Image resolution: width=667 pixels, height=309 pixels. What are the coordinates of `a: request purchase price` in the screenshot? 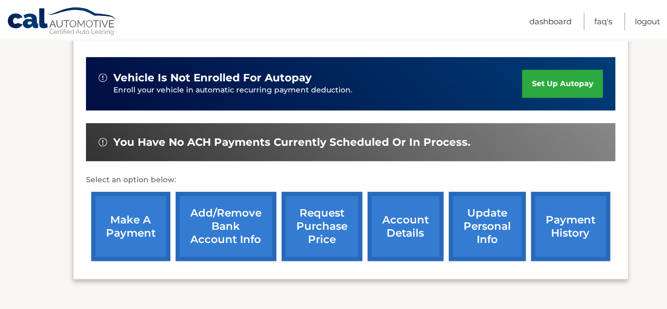 It's located at (322, 226).